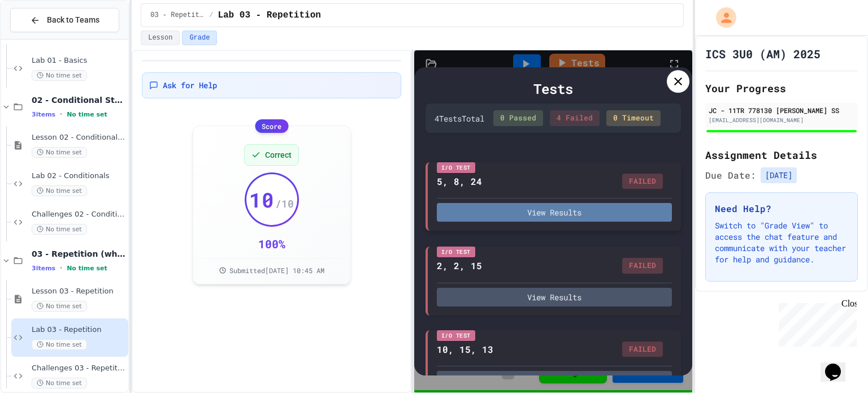  What do you see at coordinates (731, 176) in the screenshot?
I see `span: Due Date:` at bounding box center [731, 176].